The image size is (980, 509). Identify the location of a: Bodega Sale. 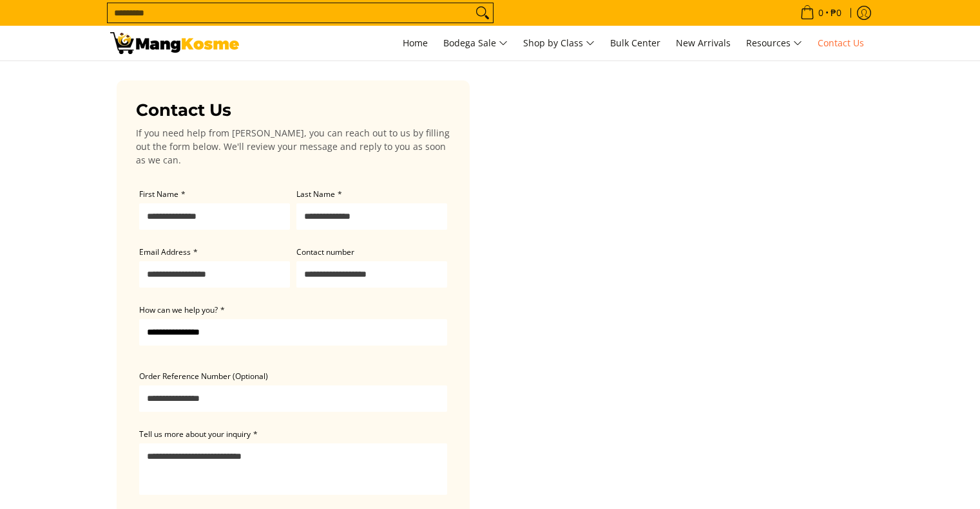
(475, 43).